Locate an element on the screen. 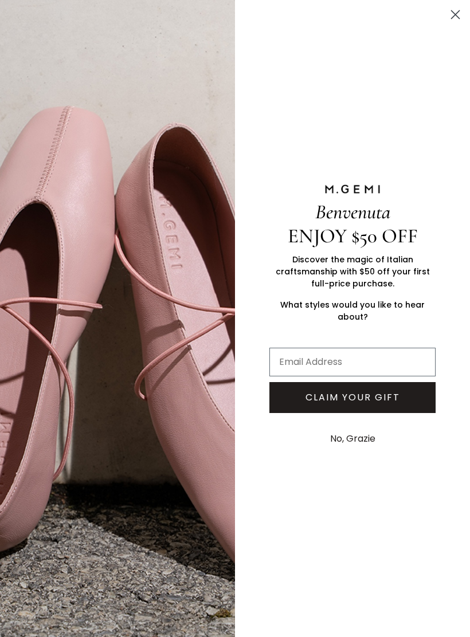 The image size is (470, 637). button: No, Grazie is located at coordinates (352, 439).